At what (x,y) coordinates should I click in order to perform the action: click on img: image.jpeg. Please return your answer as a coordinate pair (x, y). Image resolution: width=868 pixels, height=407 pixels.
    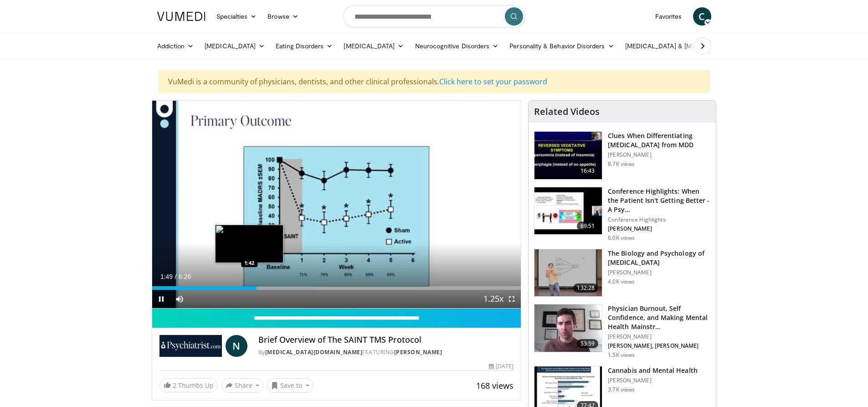
    Looking at the image, I should click on (249, 244).